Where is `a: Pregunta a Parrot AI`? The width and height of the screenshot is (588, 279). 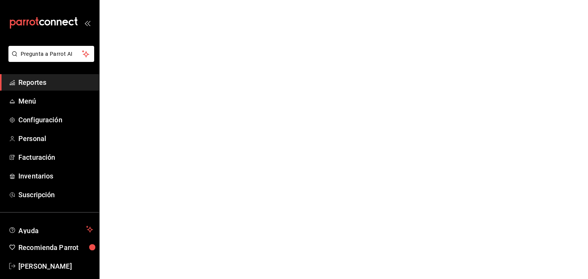 a: Pregunta a Parrot AI is located at coordinates (50, 59).